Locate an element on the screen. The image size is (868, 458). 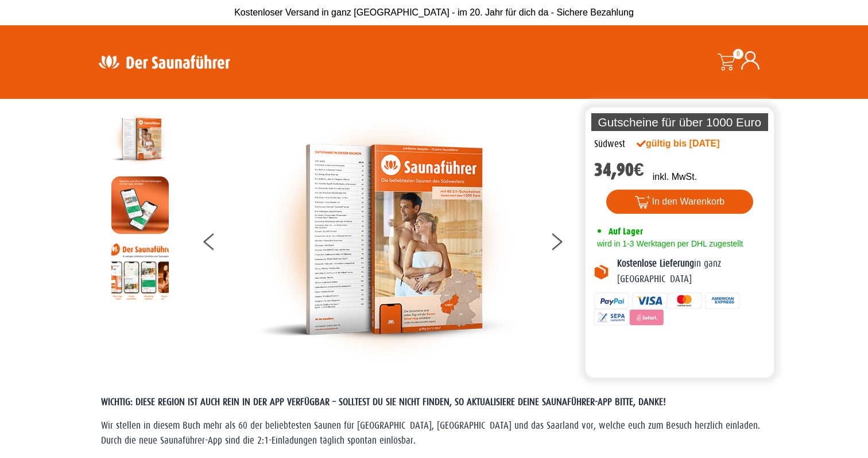
img: MOCKUP-iPhone_regional is located at coordinates (140, 205).